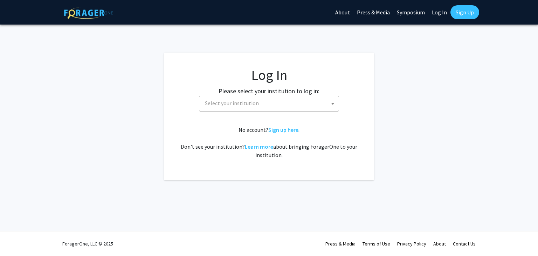  Describe the element at coordinates (283, 130) in the screenshot. I see `a: Sign up here` at that location.